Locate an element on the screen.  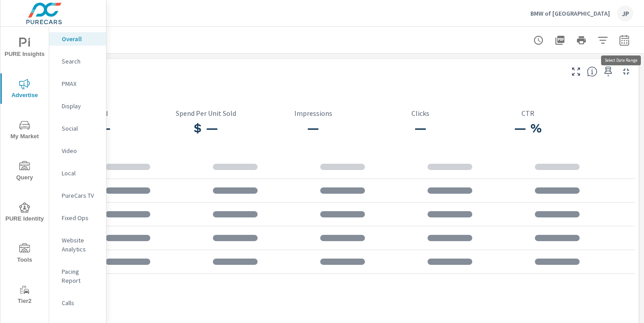
p: Overall is located at coordinates (80, 39).